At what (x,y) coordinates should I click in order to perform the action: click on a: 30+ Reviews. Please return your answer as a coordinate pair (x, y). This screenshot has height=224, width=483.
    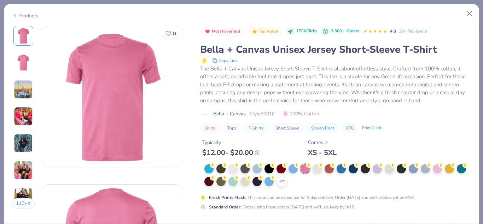
    Looking at the image, I should click on (413, 31).